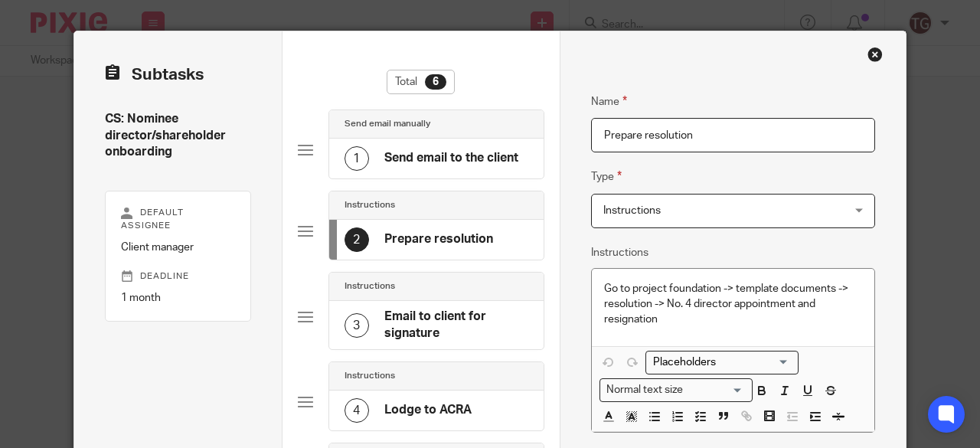  What do you see at coordinates (388, 124) in the screenshot?
I see `h4: Send email manually` at bounding box center [388, 124].